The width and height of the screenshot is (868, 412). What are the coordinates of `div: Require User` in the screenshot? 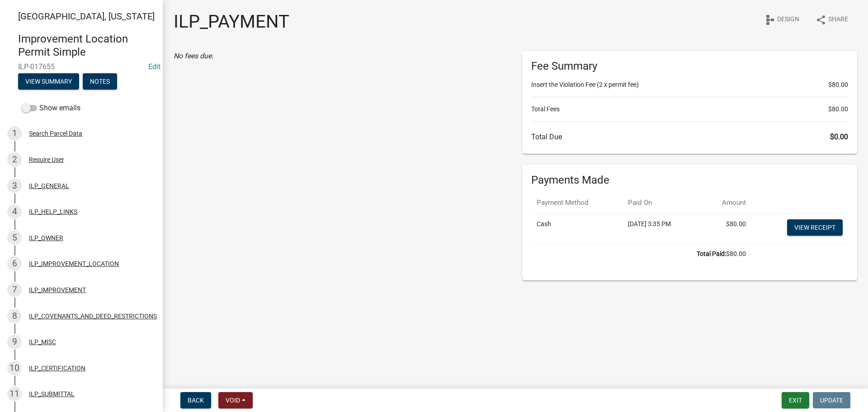 It's located at (46, 160).